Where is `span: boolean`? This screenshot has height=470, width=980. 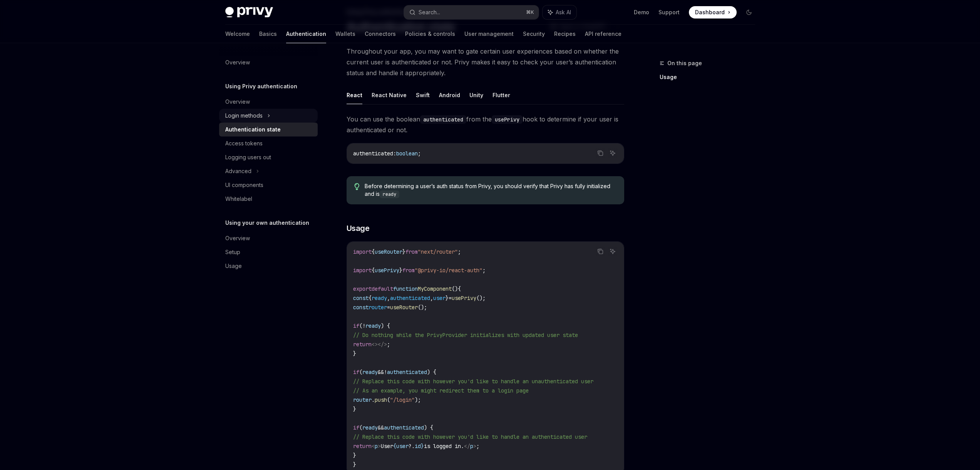
span: boolean is located at coordinates (407, 153).